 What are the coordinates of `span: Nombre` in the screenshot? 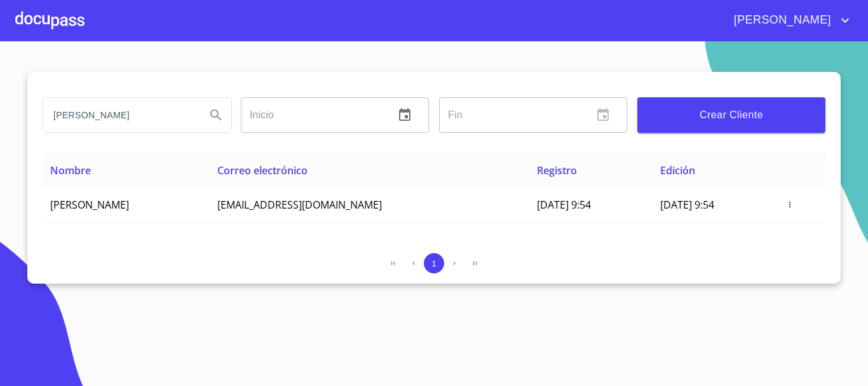 It's located at (71, 170).